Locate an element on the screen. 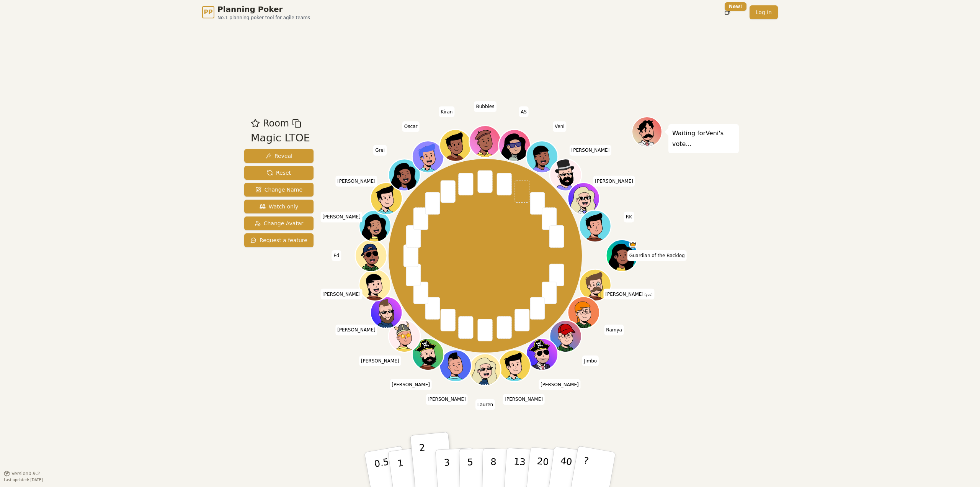 This screenshot has height=487, width=980. button: Watch only is located at coordinates (278, 207).